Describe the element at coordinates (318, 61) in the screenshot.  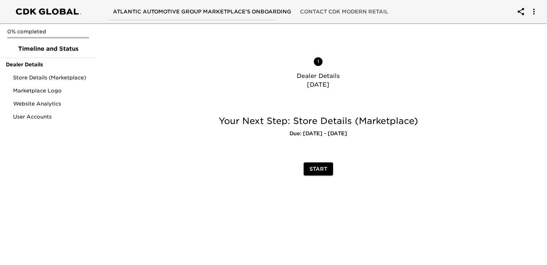
I see `text: 1` at that location.